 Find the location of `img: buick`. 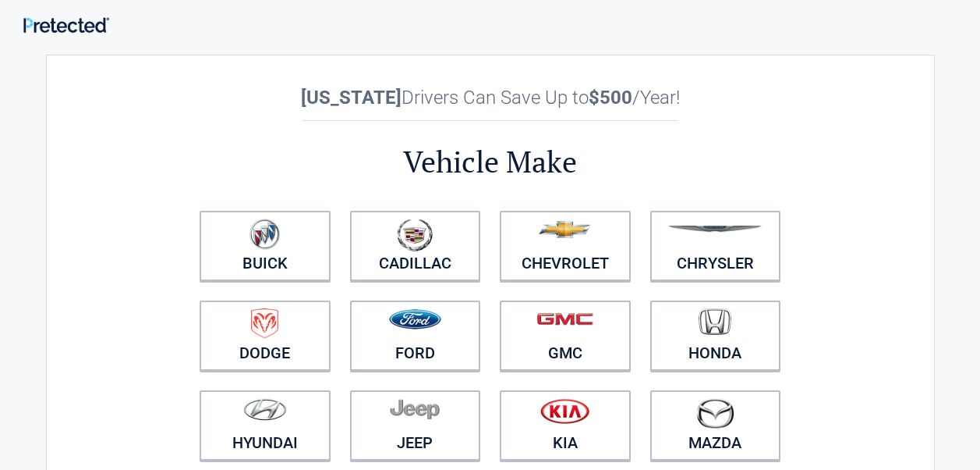

img: buick is located at coordinates (264, 235).